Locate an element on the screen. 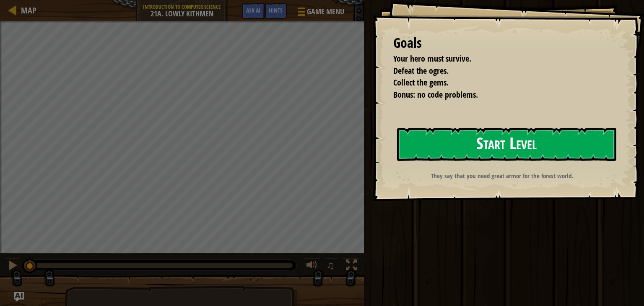 The image size is (644, 306). button: Adjust volume is located at coordinates (312, 266).